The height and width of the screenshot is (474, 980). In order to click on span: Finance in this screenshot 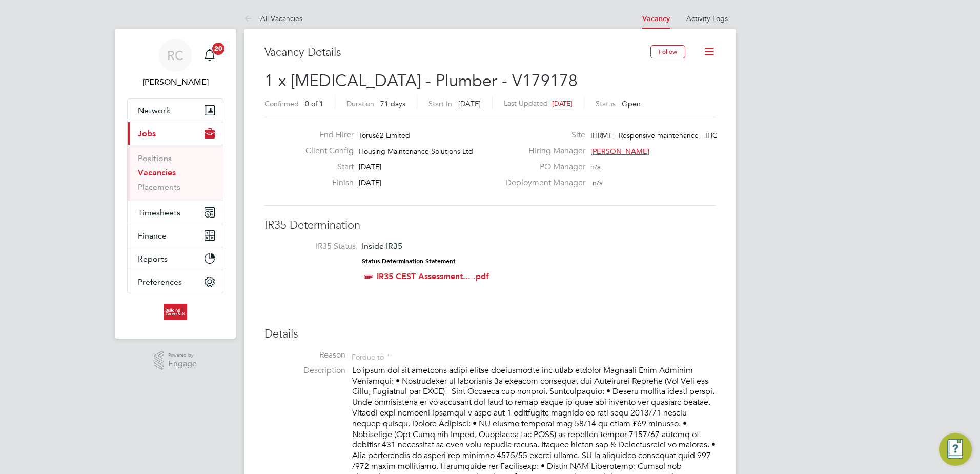, I will do `click(152, 235)`.